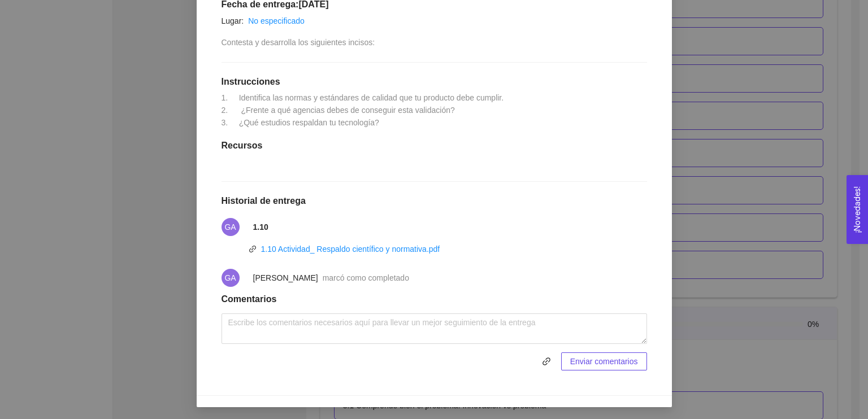  What do you see at coordinates (351, 249) in the screenshot?
I see `a: 1.10 Actividad_ Respaldo científico y normativa.pdf` at bounding box center [351, 249].